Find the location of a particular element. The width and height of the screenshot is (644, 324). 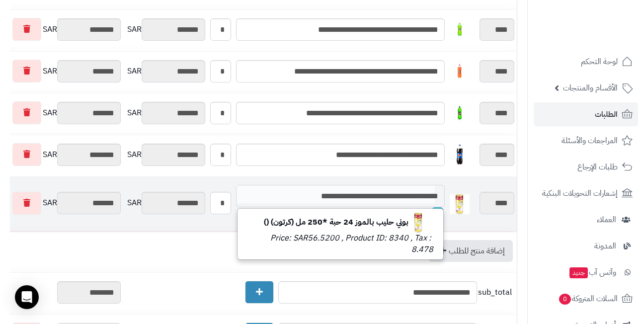

small: Price: SAR56.5200 , Product ID: 8340 , Tax : 8.478 is located at coordinates (352, 243).